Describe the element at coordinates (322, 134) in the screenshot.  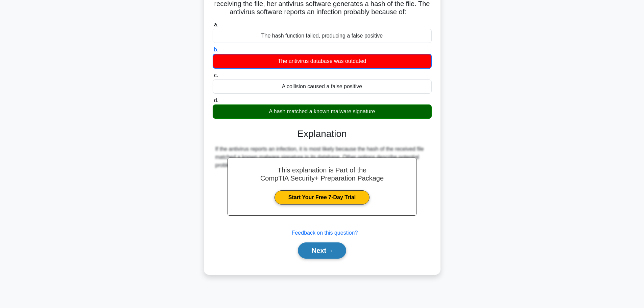
I see `h3: Explanation` at that location.